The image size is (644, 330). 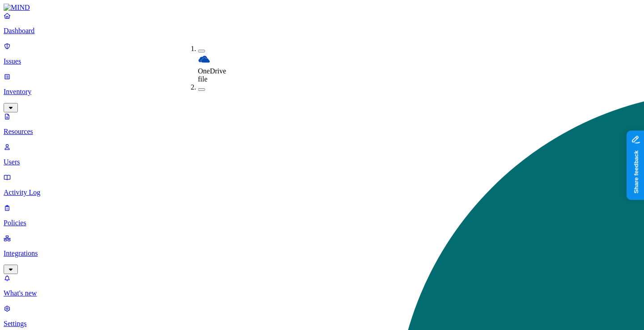 I want to click on p: Integrations, so click(x=322, y=253).